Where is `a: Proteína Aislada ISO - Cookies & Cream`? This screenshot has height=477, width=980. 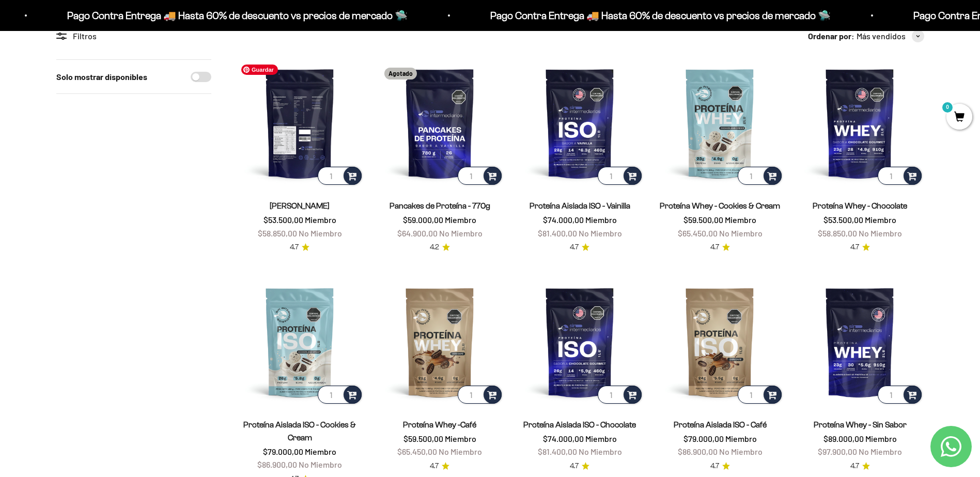
a: Proteína Aislada ISO - Cookies & Cream is located at coordinates (300, 432).